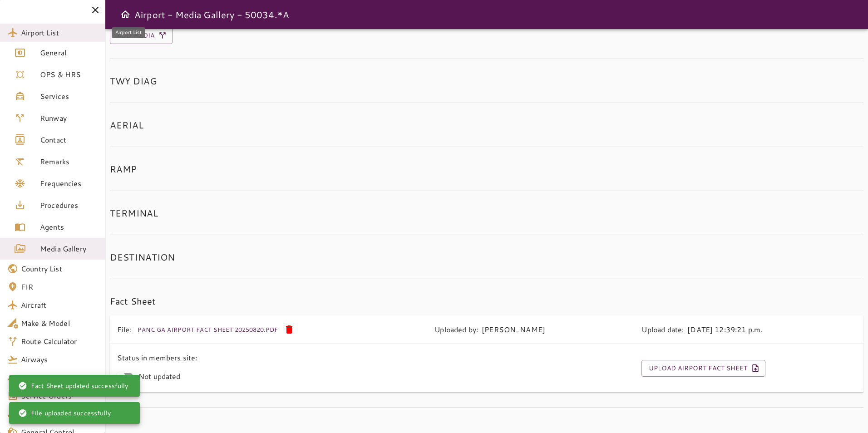 The height and width of the screenshot is (433, 868). Describe the element at coordinates (59, 287) in the screenshot. I see `span: FIR` at that location.